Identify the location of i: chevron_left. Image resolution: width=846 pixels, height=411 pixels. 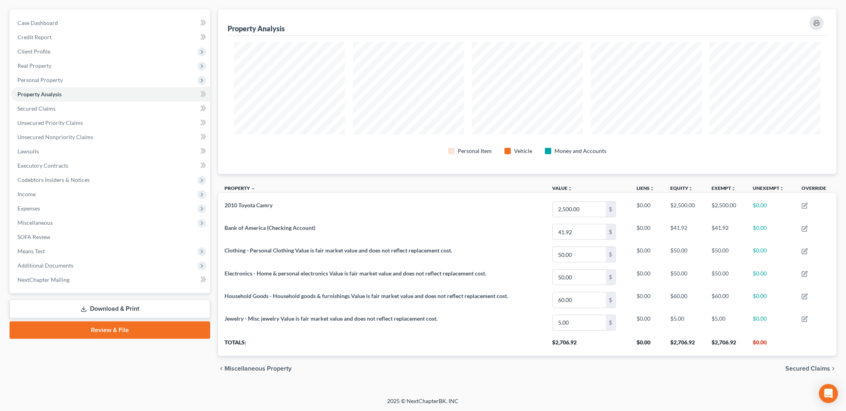
(221, 369).